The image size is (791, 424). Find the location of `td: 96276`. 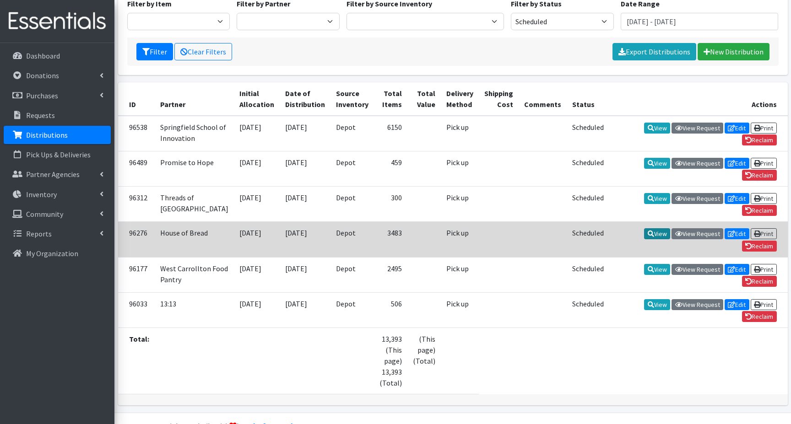

td: 96276 is located at coordinates (136, 239).